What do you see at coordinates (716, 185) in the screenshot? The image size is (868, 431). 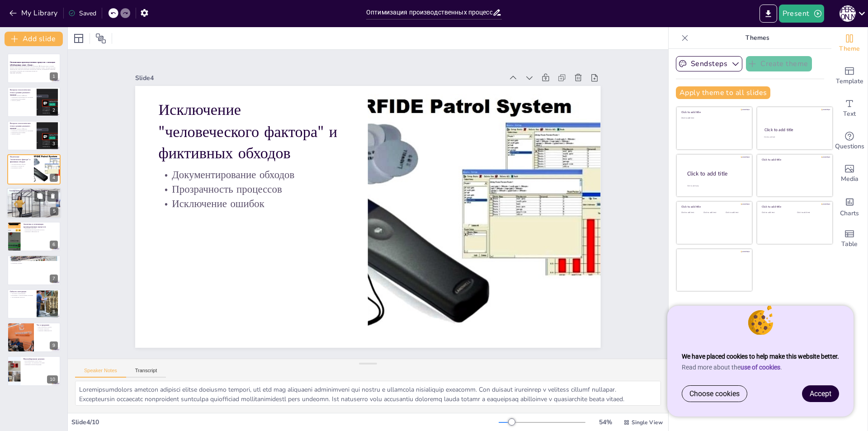 I see `div: Click to add body` at bounding box center [716, 185].